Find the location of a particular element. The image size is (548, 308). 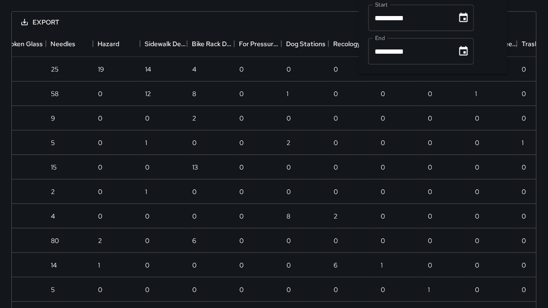

div: 5 is located at coordinates (53, 290).